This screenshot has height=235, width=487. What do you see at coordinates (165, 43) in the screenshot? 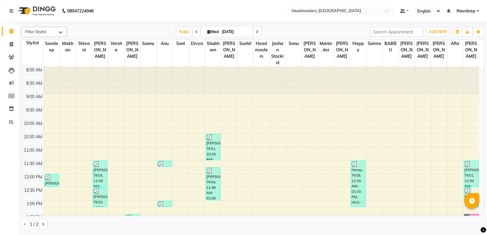
I see `span: Anu` at bounding box center [165, 43].